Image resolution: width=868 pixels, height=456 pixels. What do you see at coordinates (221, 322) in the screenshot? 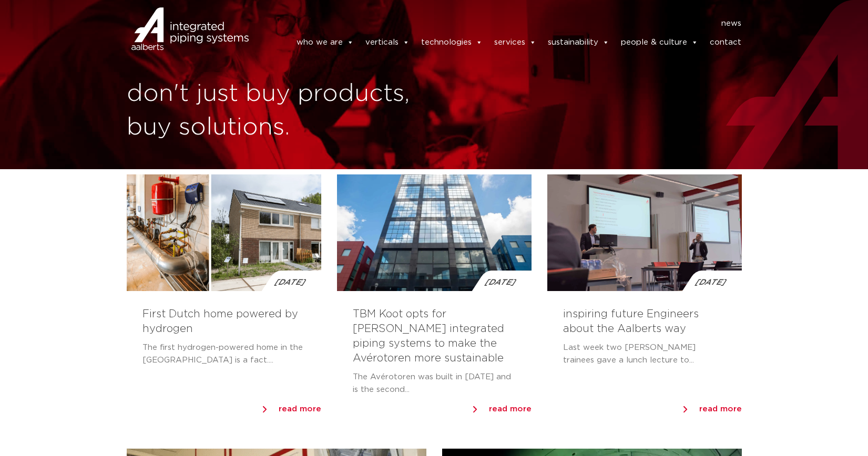
I see `a: First Dutch home powered by hydrogen` at bounding box center [221, 322].